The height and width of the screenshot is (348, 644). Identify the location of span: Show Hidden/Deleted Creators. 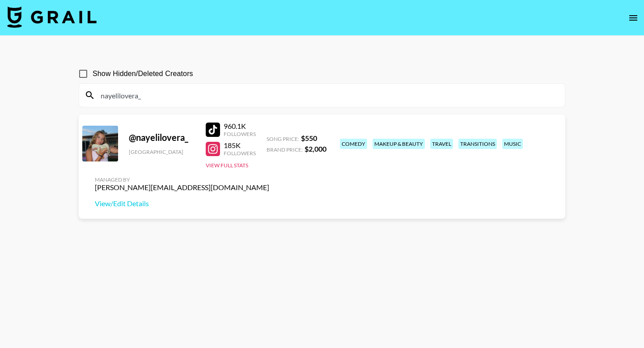
(143, 74).